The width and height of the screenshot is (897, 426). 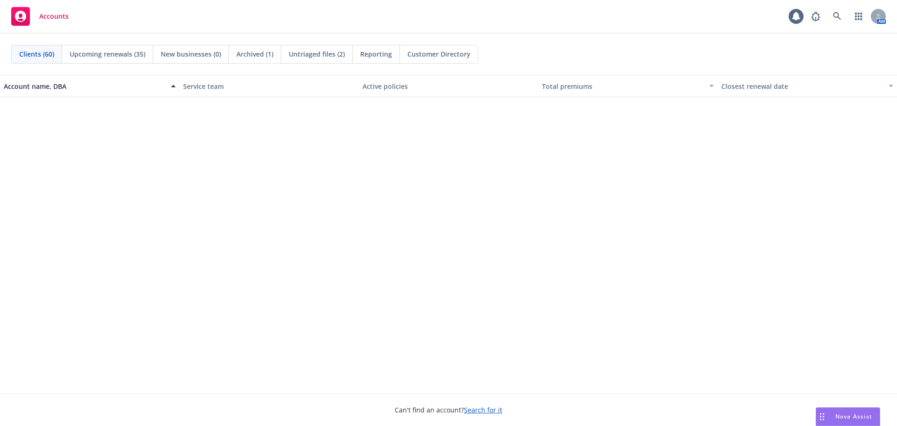 What do you see at coordinates (448, 86) in the screenshot?
I see `div: Active policies` at bounding box center [448, 86].